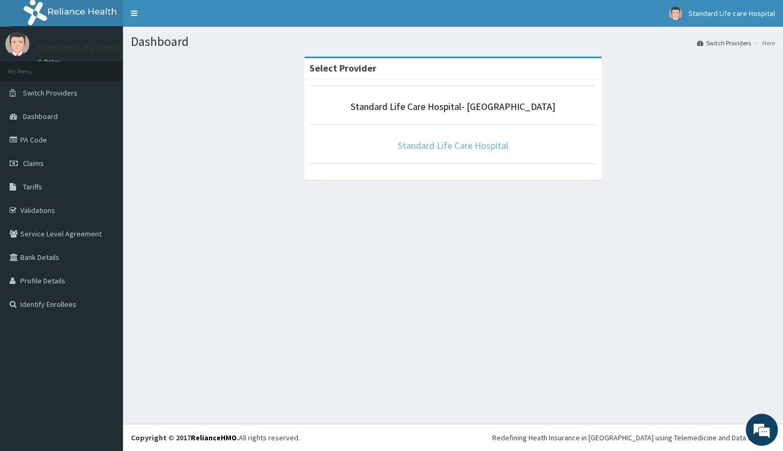 The width and height of the screenshot is (783, 451). Describe the element at coordinates (33, 163) in the screenshot. I see `span: Claims` at that location.